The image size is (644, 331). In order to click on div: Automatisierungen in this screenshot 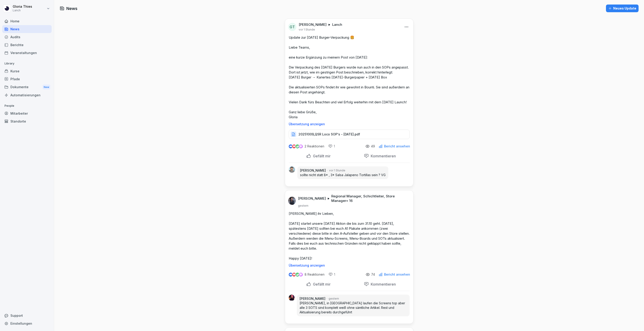, I will do `click(27, 95)`.